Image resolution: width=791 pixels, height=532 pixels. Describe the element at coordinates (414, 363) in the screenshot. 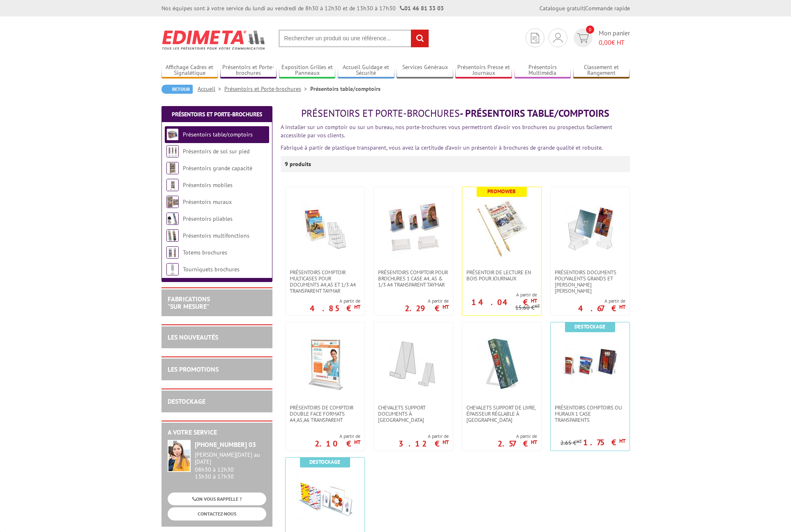

I see `img: CHEVALETS SUPPORT DOCUMENTS À POSER` at that location.